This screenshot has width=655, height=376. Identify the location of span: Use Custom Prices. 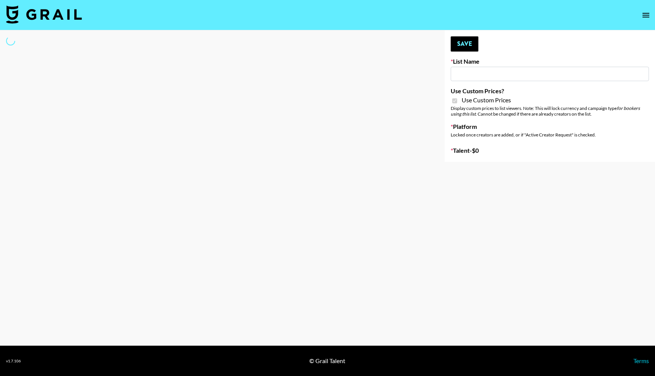
(486, 100).